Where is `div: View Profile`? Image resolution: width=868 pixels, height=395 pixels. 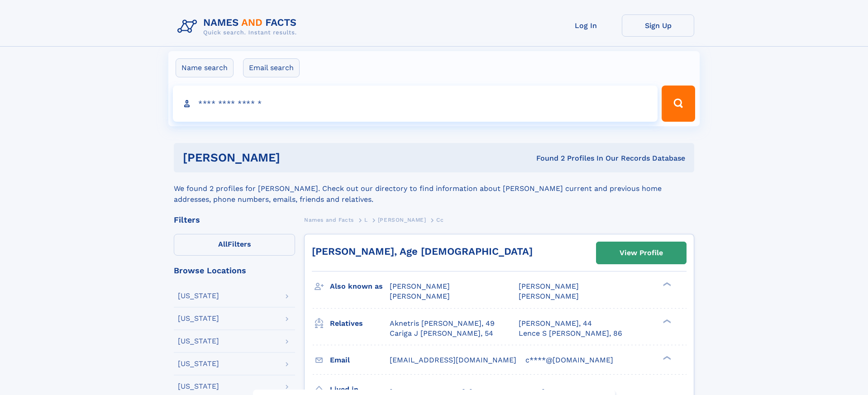
div: View Profile is located at coordinates (641, 253).